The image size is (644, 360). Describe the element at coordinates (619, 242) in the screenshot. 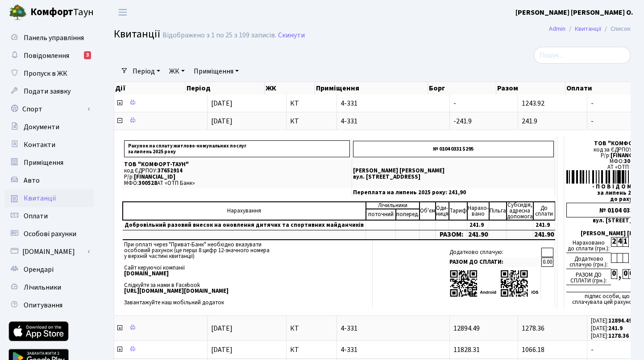

I see `div: 4` at that location.